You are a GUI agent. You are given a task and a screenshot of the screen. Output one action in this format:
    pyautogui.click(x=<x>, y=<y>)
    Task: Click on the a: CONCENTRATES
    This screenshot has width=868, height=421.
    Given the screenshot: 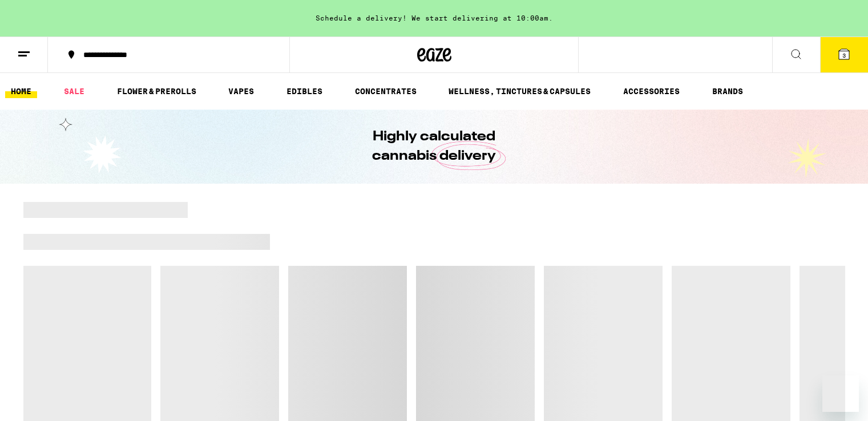 What is the action you would take?
    pyautogui.click(x=386, y=91)
    